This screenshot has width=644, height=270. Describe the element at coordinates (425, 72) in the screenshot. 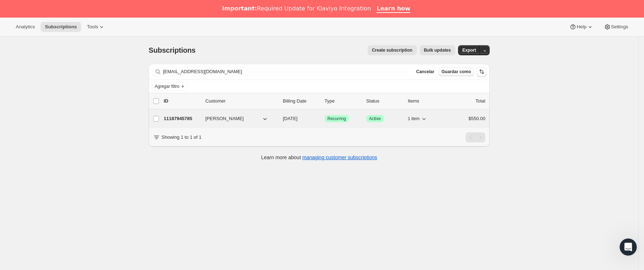

I see `span: Cancelar` at that location.